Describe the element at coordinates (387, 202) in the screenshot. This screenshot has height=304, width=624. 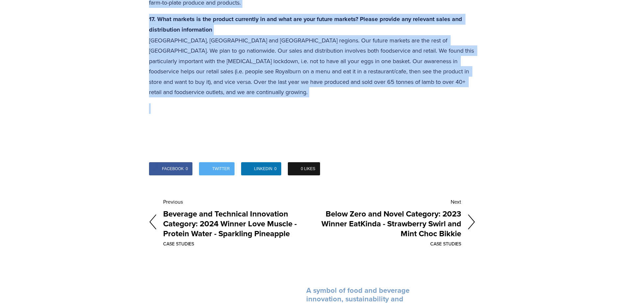
I see `div: Next` at that location.